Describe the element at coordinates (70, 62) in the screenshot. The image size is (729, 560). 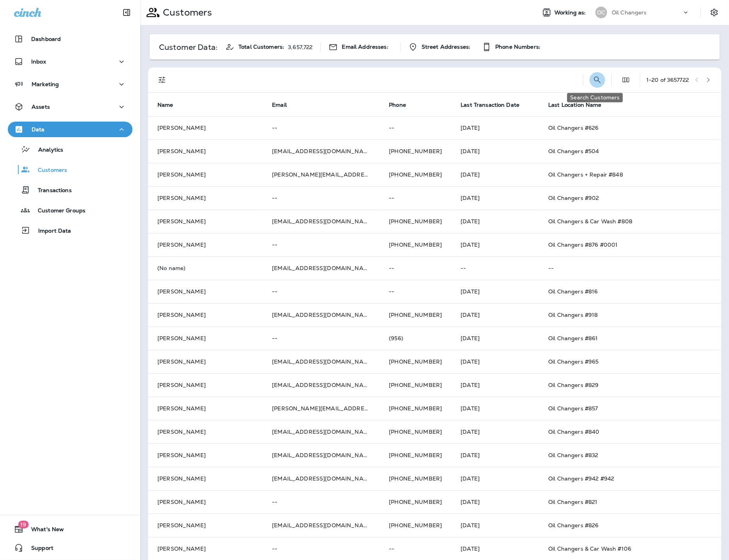
I see `button: Inbox` at that location.